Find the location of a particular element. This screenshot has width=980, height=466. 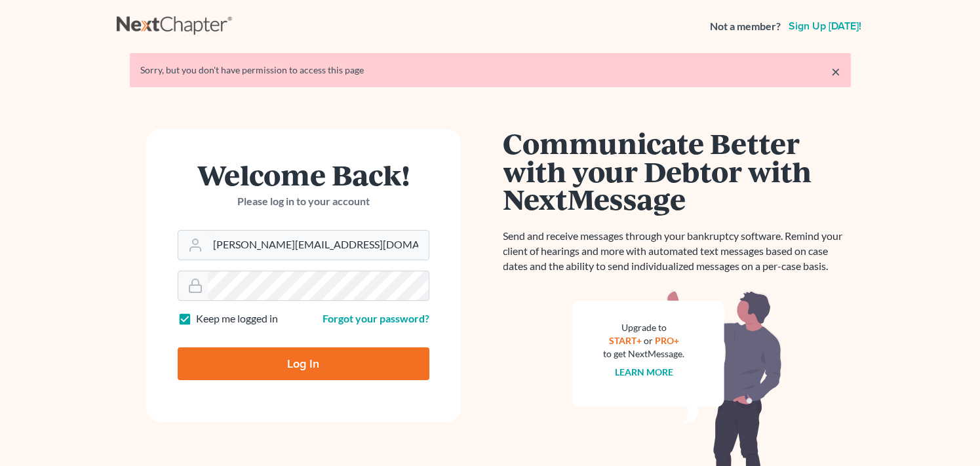

label: Keep me logged in is located at coordinates (237, 318).